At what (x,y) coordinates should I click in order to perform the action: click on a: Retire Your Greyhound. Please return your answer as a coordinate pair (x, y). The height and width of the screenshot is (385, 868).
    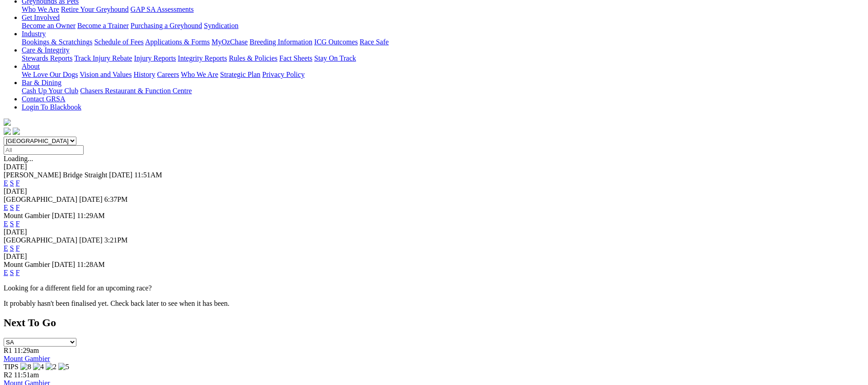
    Looking at the image, I should click on (95, 9).